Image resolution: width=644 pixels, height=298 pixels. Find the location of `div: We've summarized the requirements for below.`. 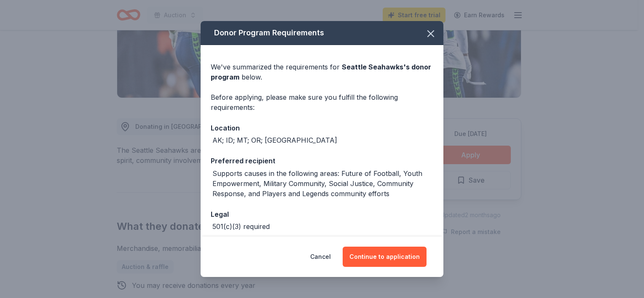

div: We've summarized the requirements for below. is located at coordinates (322, 72).